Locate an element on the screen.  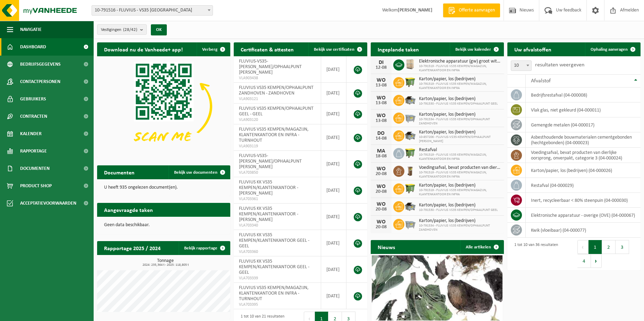
span: Restafval is located at coordinates (459, 150).